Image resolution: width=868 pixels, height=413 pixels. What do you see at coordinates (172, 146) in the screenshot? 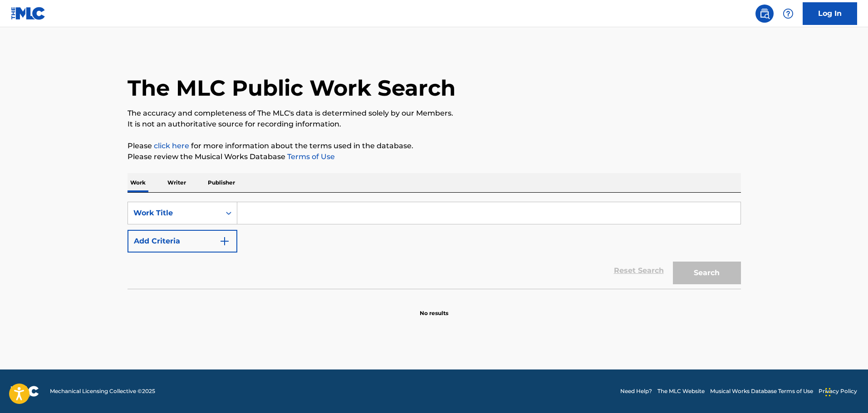
I see `a: click here` at bounding box center [172, 146].